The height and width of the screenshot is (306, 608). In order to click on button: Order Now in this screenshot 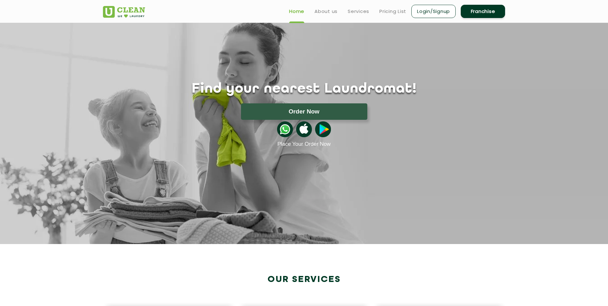, I will do `click(304, 112)`.